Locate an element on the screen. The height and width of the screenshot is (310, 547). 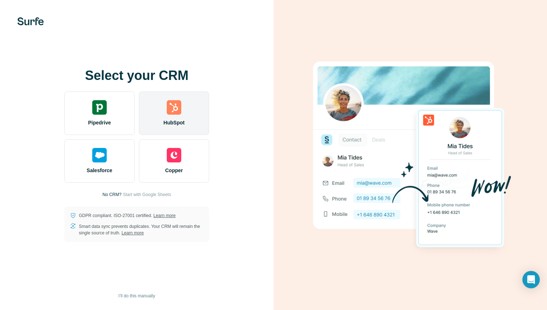
p: GDPR compliant. ISO-27001 certified. is located at coordinates (127, 215).